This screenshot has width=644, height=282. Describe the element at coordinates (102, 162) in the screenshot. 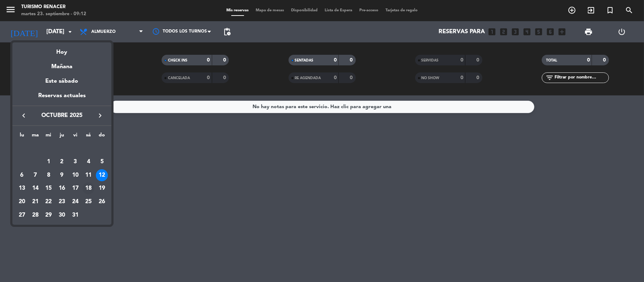

I see `div: 5` at that location.